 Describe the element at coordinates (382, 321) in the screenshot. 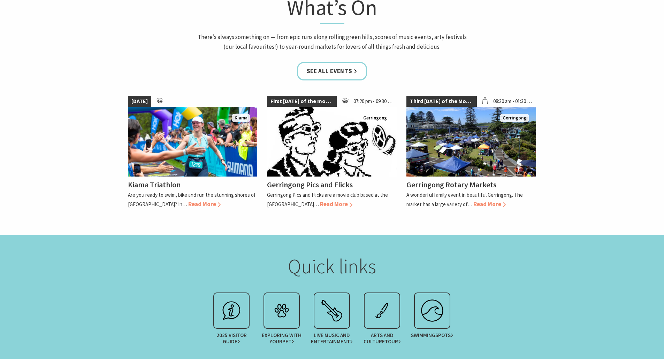

I see `a: Arts and CultureTour` at that location.